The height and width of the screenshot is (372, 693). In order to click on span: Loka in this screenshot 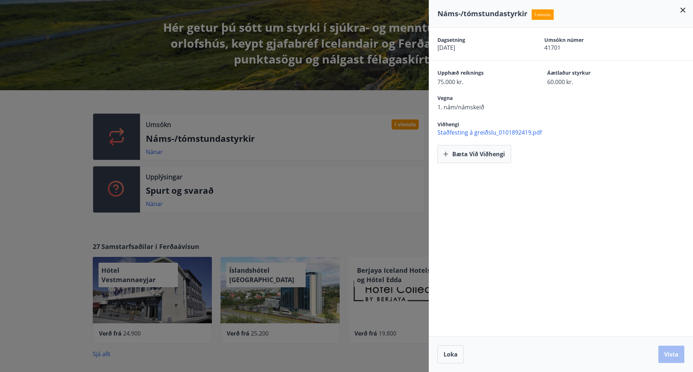, I will do `click(451, 355)`.